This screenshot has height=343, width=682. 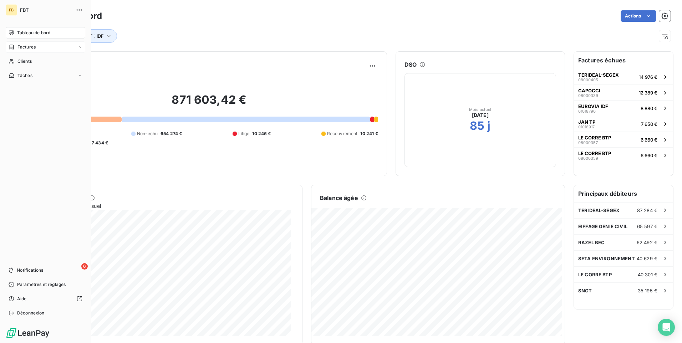 What do you see at coordinates (589, 96) in the screenshot?
I see `span: 08000339` at bounding box center [589, 96].